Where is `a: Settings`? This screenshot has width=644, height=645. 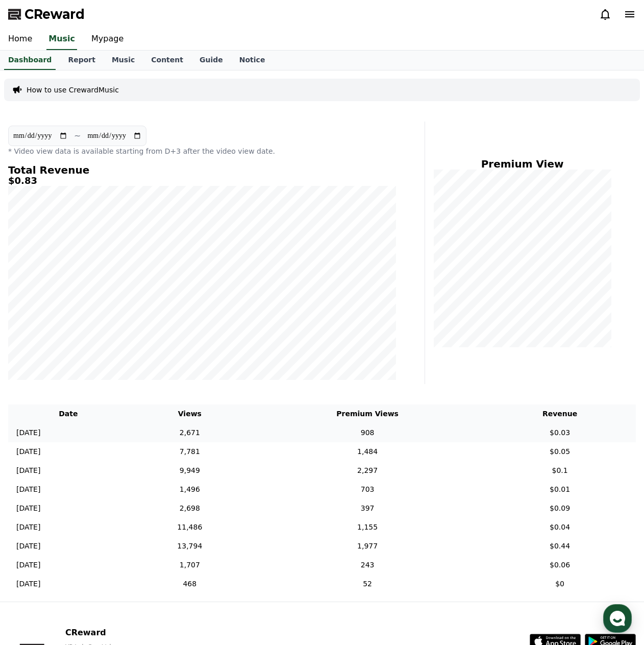 a: Settings is located at coordinates (163, 336).